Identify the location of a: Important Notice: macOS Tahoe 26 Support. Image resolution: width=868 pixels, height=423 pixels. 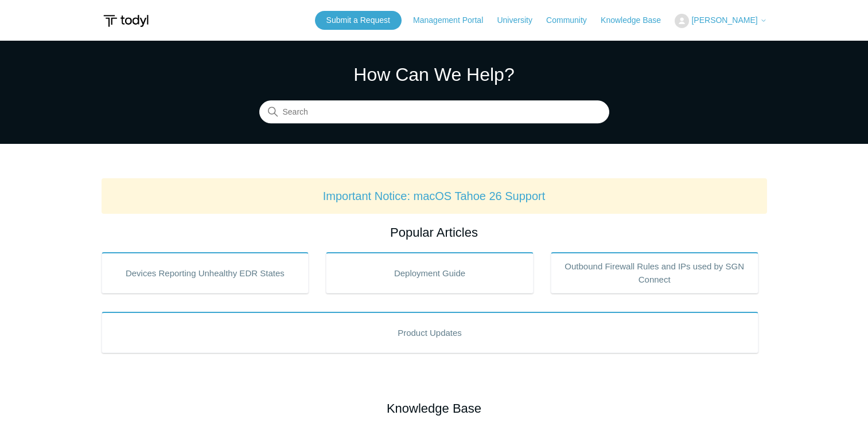
(434, 196).